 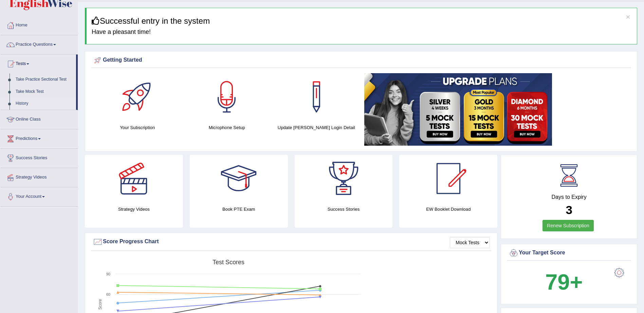 What do you see at coordinates (362, 21) in the screenshot?
I see `h3: Successful entry in the system` at bounding box center [362, 21].